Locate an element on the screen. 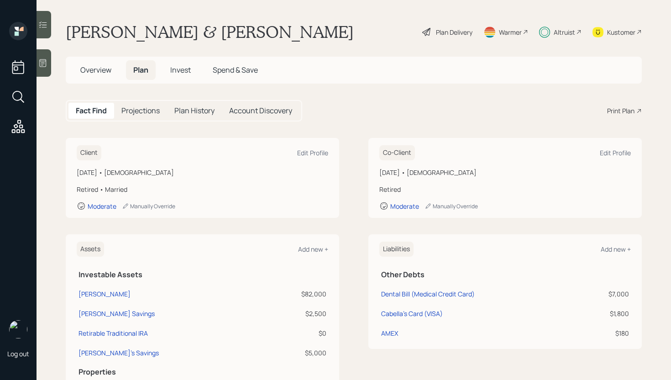  h5: Fact Find is located at coordinates (91, 110).